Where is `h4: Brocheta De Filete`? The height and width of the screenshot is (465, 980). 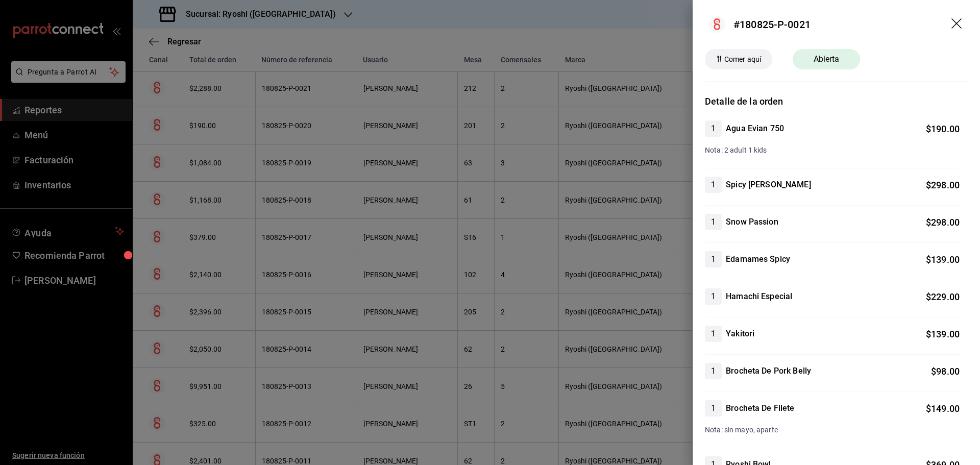
h4: Brocheta De Filete is located at coordinates (759, 408).